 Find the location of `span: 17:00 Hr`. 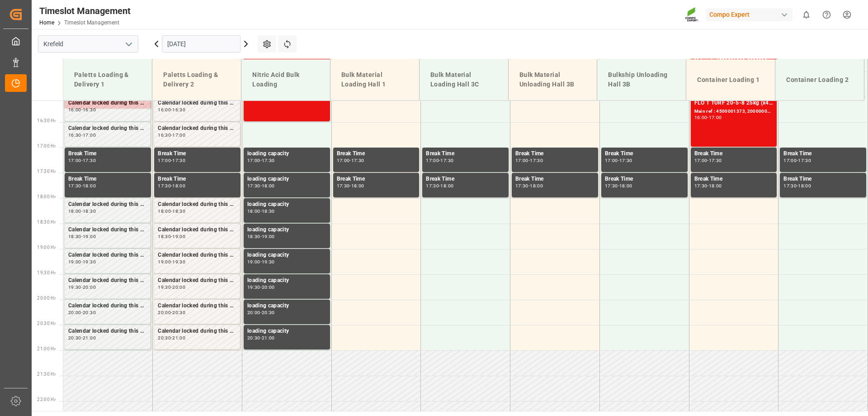

span: 17:00 Hr is located at coordinates (46, 146).